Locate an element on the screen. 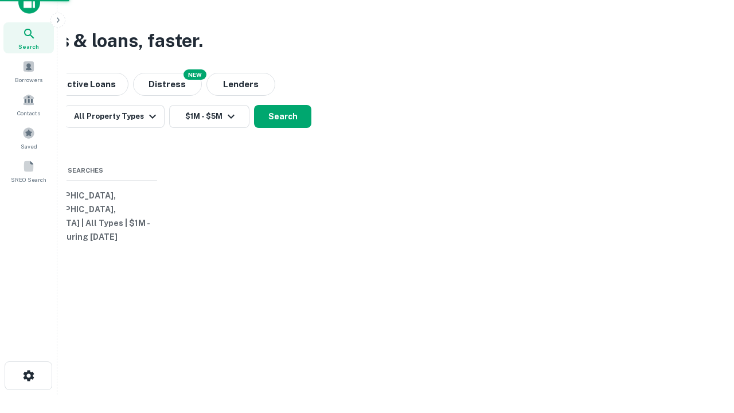 This screenshot has height=413, width=734. div: SREO Search is located at coordinates (29, 171).